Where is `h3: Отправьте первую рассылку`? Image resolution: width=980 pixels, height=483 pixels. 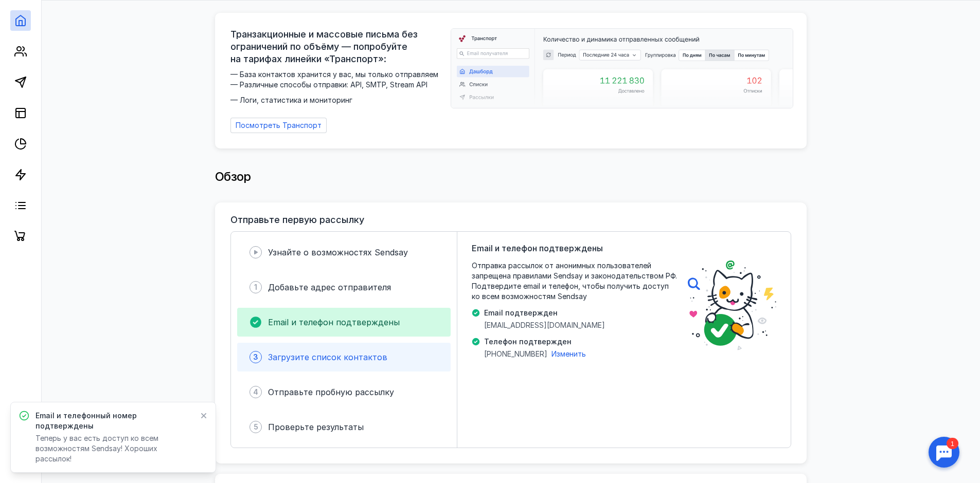
h3: Отправьте первую рассылку is located at coordinates (297, 220).